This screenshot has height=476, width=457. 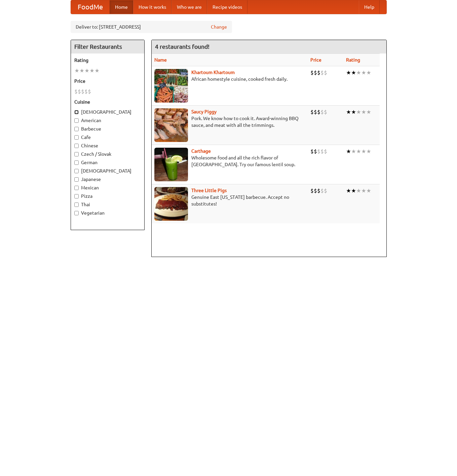 What do you see at coordinates (182, 46) in the screenshot?
I see `ng-pluralize: 4 restaurants found!` at bounding box center [182, 46].